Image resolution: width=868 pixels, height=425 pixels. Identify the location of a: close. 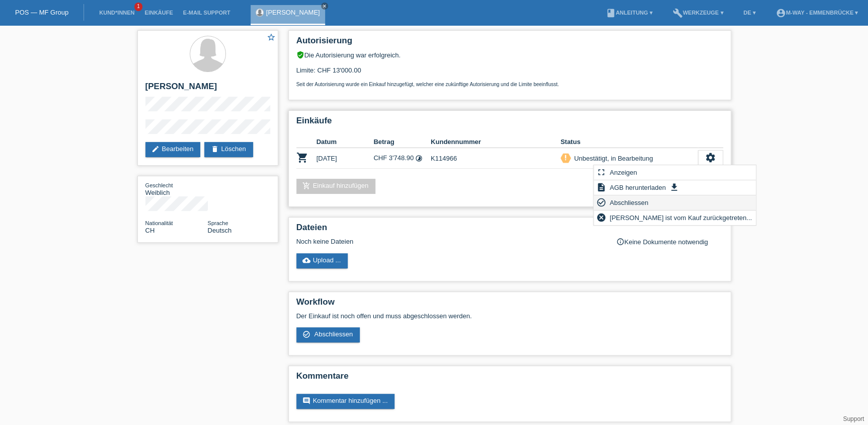
(325, 6).